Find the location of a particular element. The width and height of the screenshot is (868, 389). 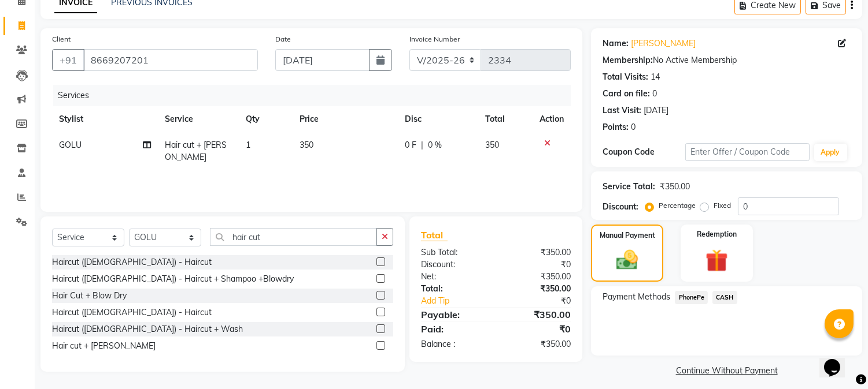

div: No Active Membership is located at coordinates (726, 60).